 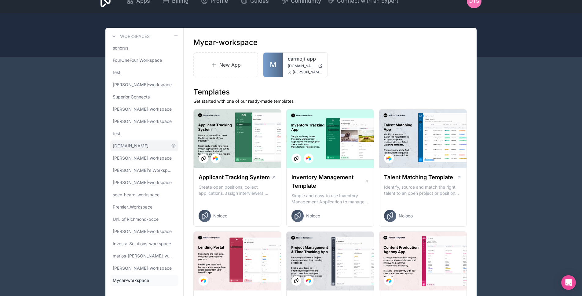 I want to click on span: FourOneFour Workspace, so click(x=137, y=60).